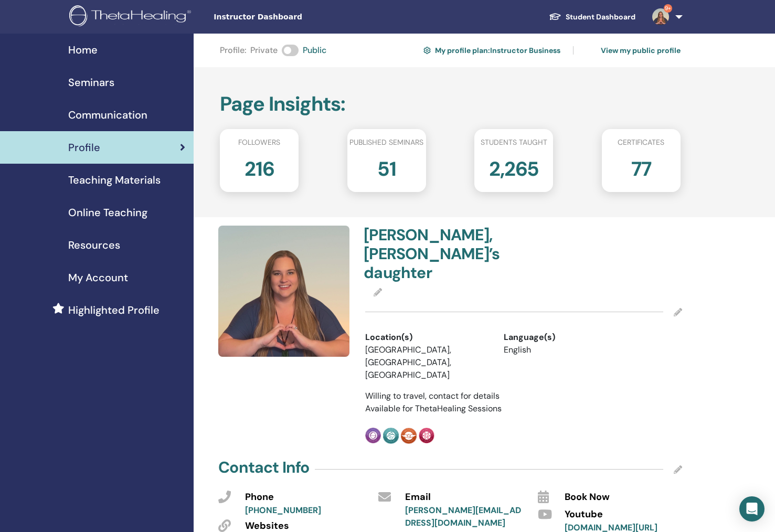 This screenshot has width=775, height=532. What do you see at coordinates (587, 497) in the screenshot?
I see `span: Book Now` at bounding box center [587, 497].